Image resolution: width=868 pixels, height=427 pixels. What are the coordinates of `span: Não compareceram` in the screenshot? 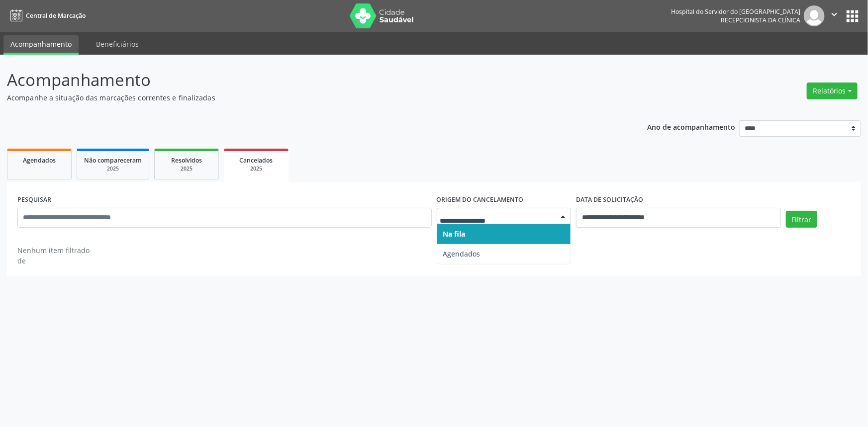 It's located at (113, 160).